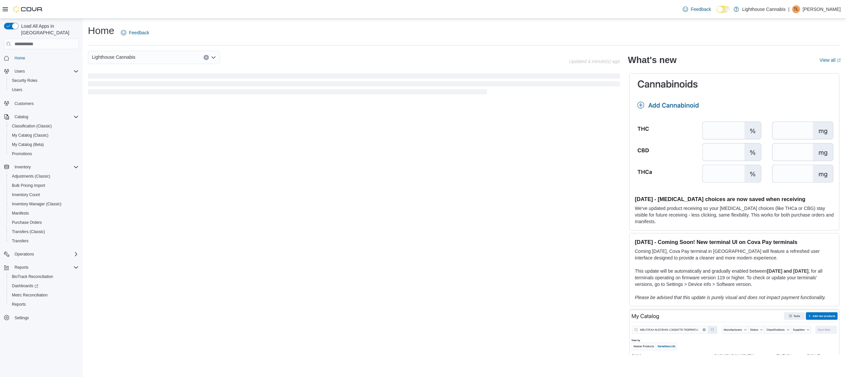 This screenshot has height=377, width=846. Describe the element at coordinates (41, 167) in the screenshot. I see `button: Inventory` at that location.